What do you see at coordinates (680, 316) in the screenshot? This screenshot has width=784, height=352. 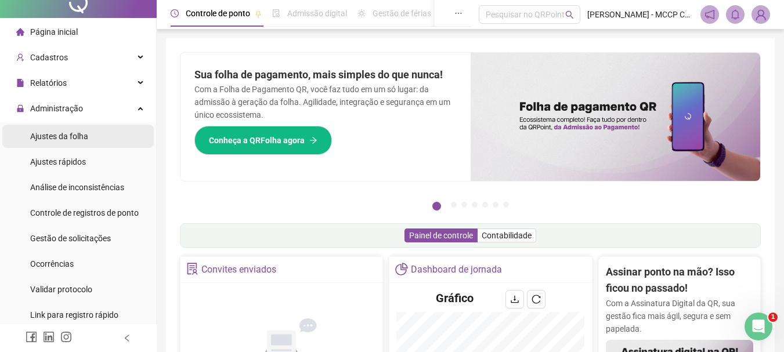 I see `p: Com a Assinatura Digital da QR, sua gestão fica mais ágil, segura e sem papelada.` at bounding box center [680, 316].